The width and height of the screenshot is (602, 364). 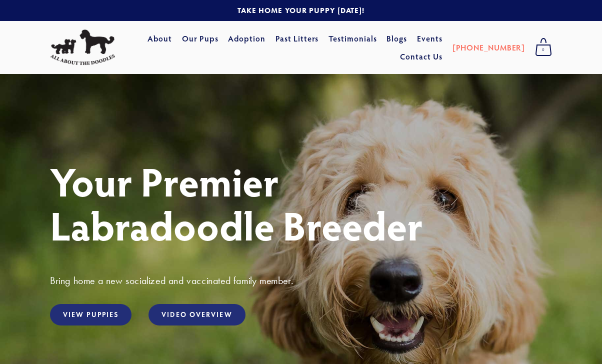 I want to click on a: View Puppies, so click(x=91, y=314).